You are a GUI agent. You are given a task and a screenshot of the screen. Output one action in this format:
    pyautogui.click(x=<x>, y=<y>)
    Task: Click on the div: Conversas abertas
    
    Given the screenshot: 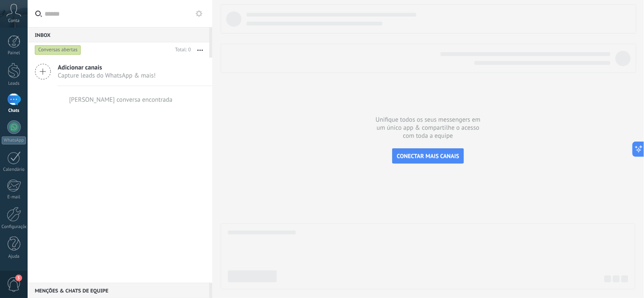 What is the action you would take?
    pyautogui.click(x=58, y=50)
    